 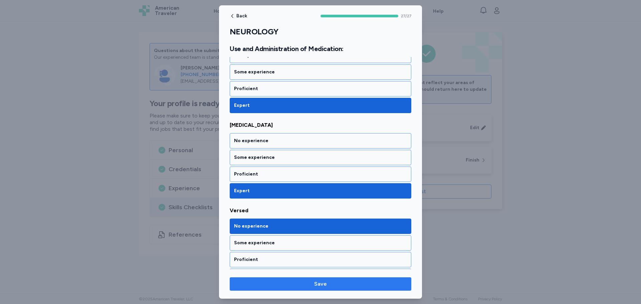 I want to click on h1: NEUROLOGY, so click(x=321, y=32).